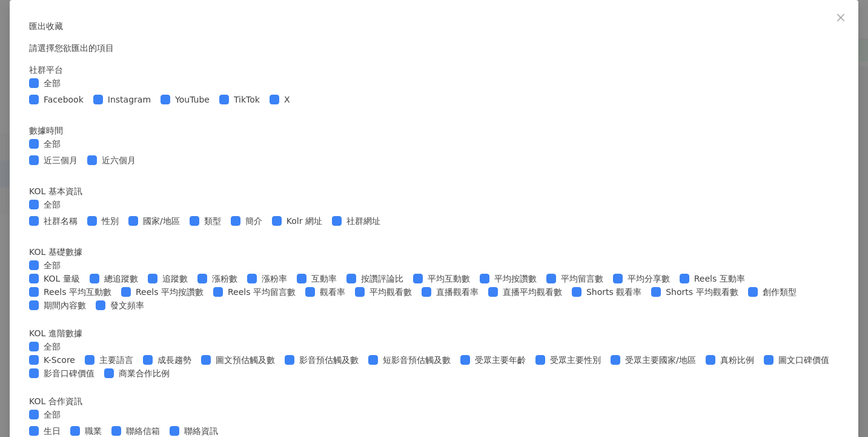 The width and height of the screenshot is (868, 437). What do you see at coordinates (161, 221) in the screenshot?
I see `span: 國家/地區` at bounding box center [161, 221].